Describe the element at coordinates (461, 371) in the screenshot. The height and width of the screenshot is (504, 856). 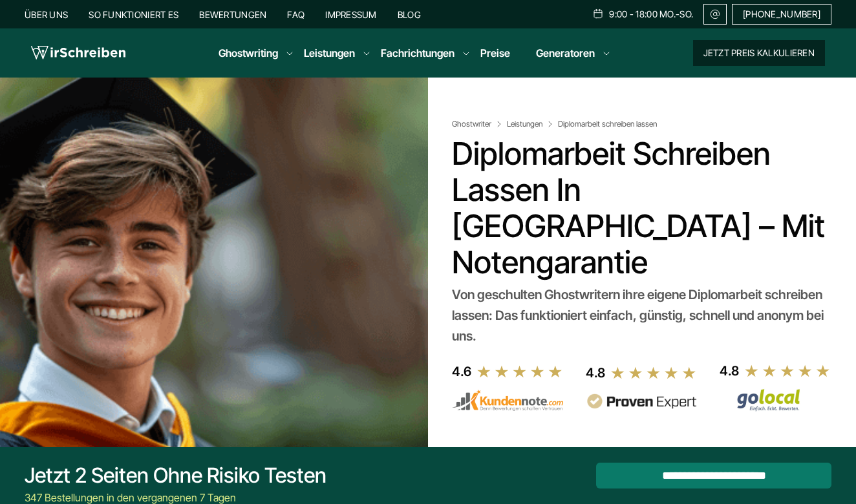
I see `div: 4.6` at that location.